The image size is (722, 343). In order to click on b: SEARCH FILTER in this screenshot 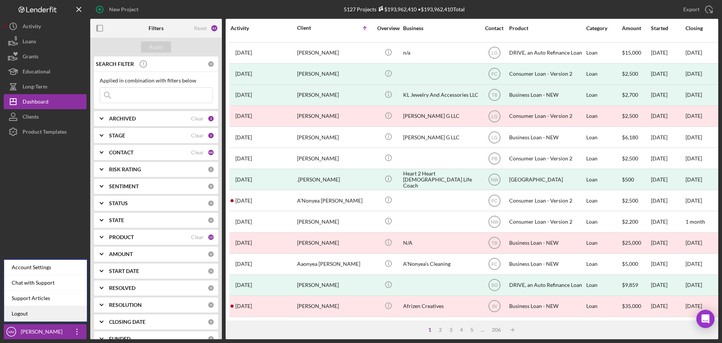, I will do `click(115, 64)`.